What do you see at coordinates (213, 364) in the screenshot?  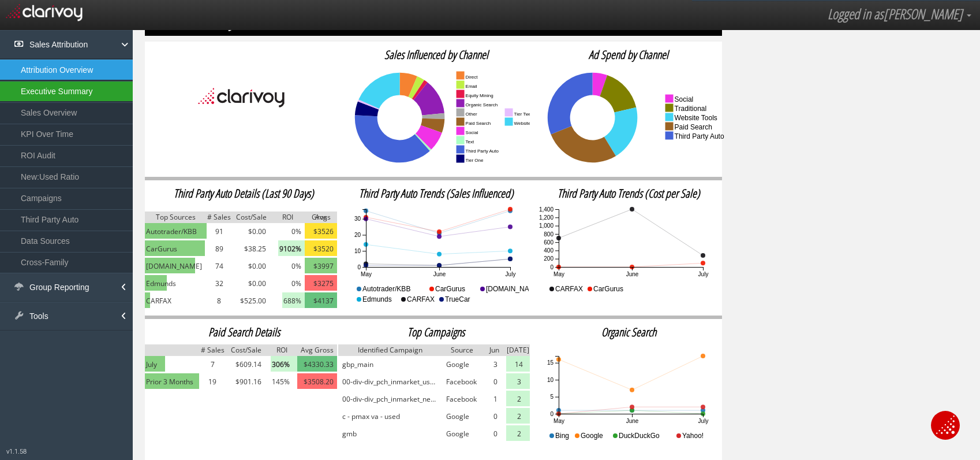 I see `td: 7` at bounding box center [213, 364].